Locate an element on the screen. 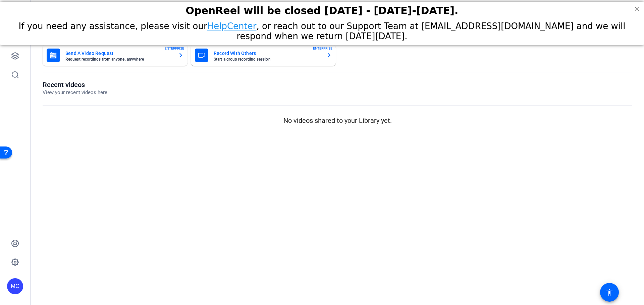  button: Record With OthersStart a group recording sessionENTERPRISE is located at coordinates (263, 55).